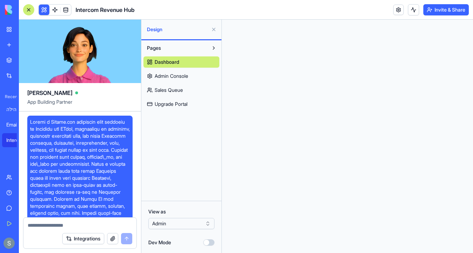 This screenshot has height=253, width=473. Describe the element at coordinates (16, 125) in the screenshot. I see `a: Email Sequence Generator` at that location.